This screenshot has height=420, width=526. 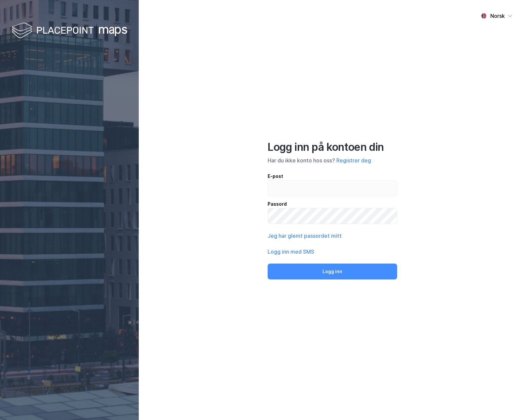 I want to click on button: Logg inn, so click(x=332, y=271).